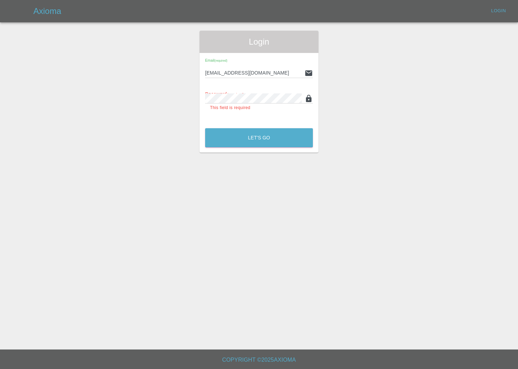 The height and width of the screenshot is (369, 518). What do you see at coordinates (259, 108) in the screenshot?
I see `p: This field is required` at bounding box center [259, 108].